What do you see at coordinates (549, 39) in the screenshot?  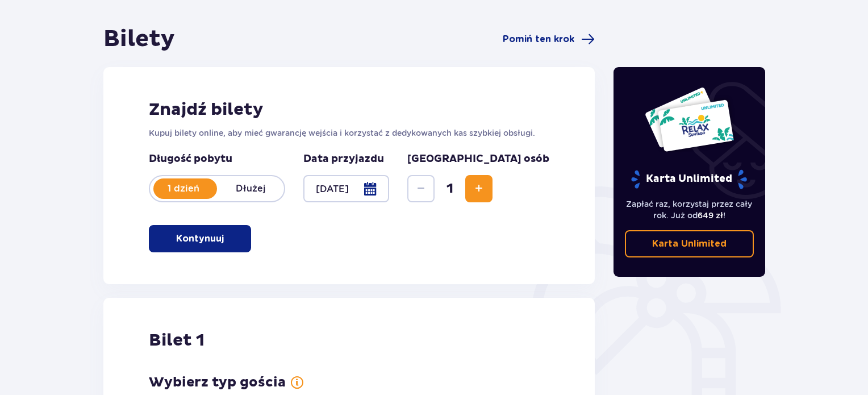 I see `a: Pomiń ten krok` at bounding box center [549, 39].